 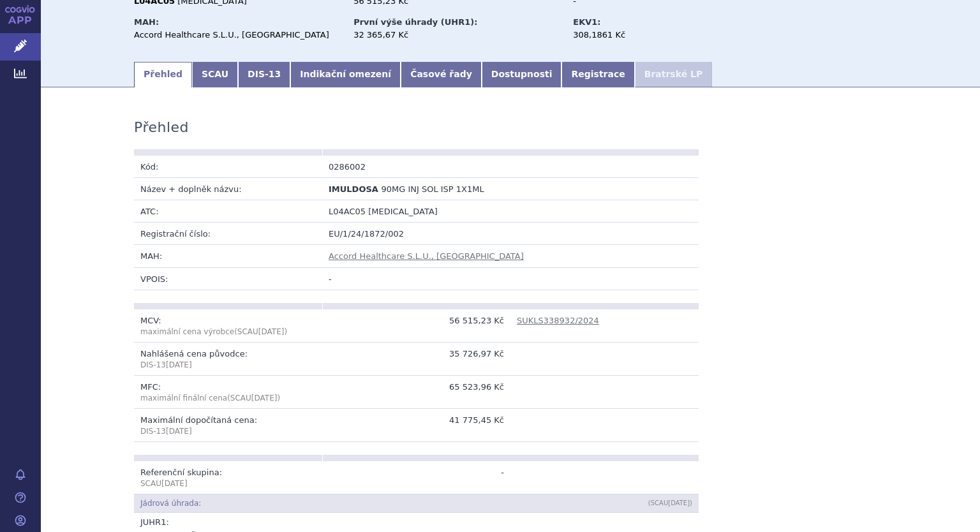 What do you see at coordinates (587, 21) in the screenshot?
I see `strong: EKV1:` at bounding box center [587, 21].